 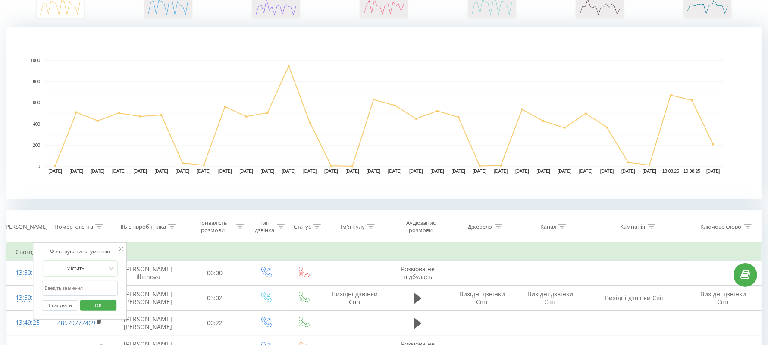 What do you see at coordinates (384, 113) in the screenshot?
I see `svg: A chart.` at bounding box center [384, 113].